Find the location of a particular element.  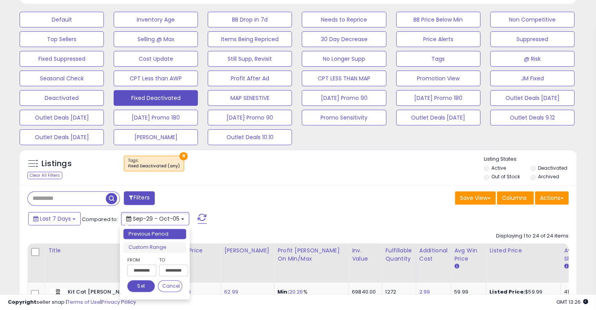

div: Additional Cost is located at coordinates (433, 255).